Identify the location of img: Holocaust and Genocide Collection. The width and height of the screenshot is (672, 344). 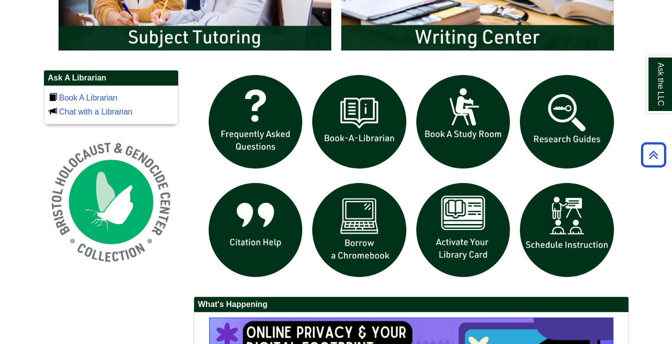
(111, 202).